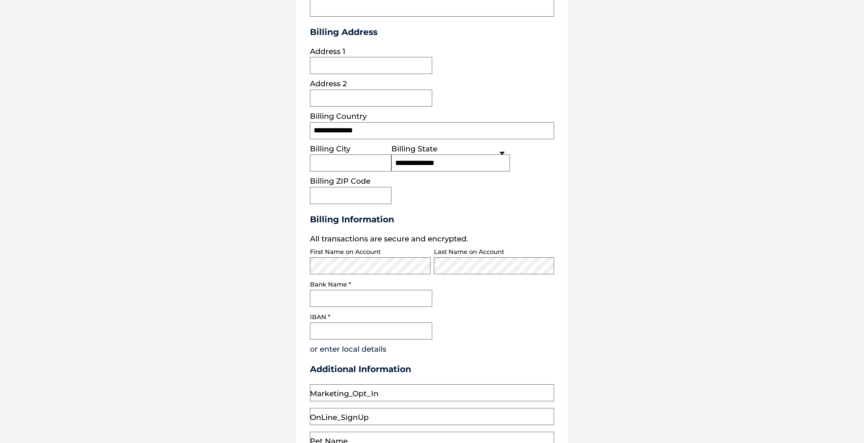 This screenshot has width=864, height=443. What do you see at coordinates (340, 181) in the screenshot?
I see `label: Billing ZIP Code` at bounding box center [340, 181].